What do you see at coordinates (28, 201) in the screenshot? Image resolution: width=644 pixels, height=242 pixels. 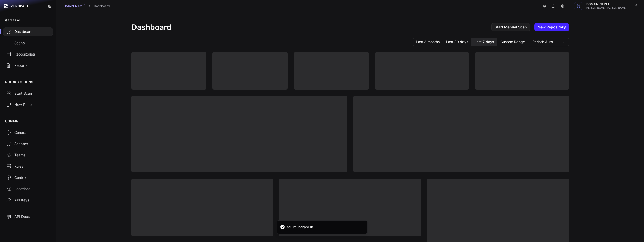 I see `div: API Keys` at bounding box center [28, 201].